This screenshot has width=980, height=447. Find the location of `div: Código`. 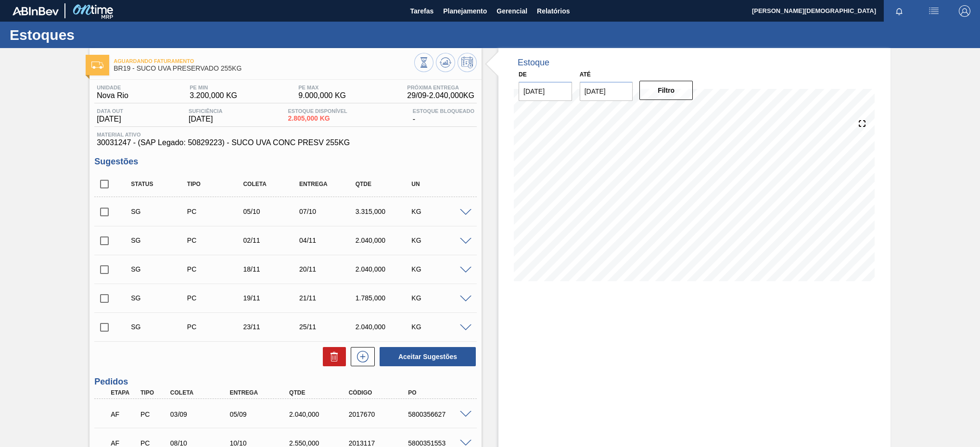

div: Código is located at coordinates (379, 393).